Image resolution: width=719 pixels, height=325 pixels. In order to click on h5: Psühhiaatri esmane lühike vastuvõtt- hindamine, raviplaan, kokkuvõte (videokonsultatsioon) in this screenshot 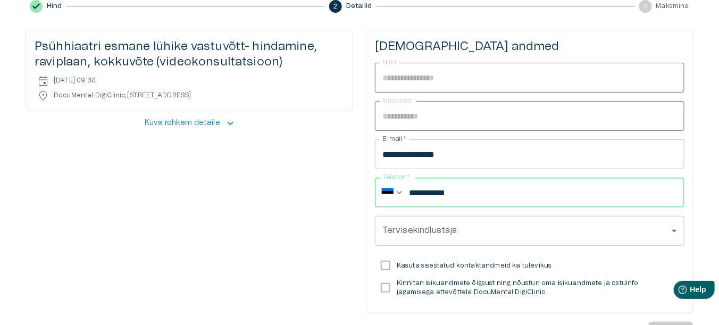, I will do `click(189, 54)`.